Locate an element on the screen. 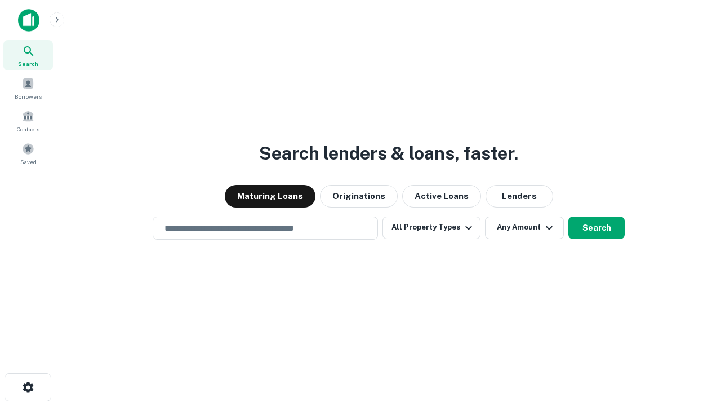 This screenshot has width=721, height=406. h3: Search lenders & loans, faster. is located at coordinates (389, 153).